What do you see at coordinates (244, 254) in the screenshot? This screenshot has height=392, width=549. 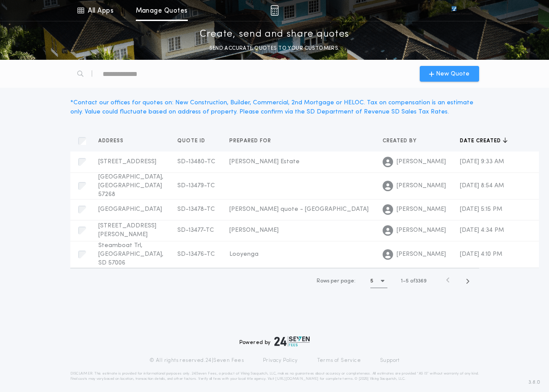 I see `span: Looyenga` at bounding box center [244, 254].